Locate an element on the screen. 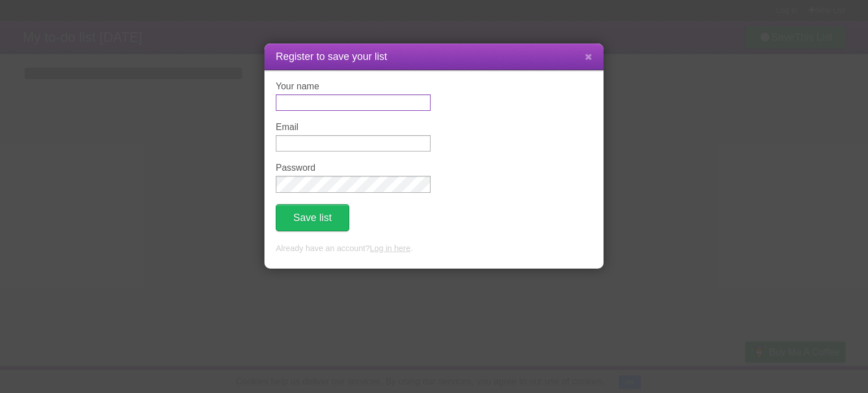  a: Log in here is located at coordinates (390, 248).